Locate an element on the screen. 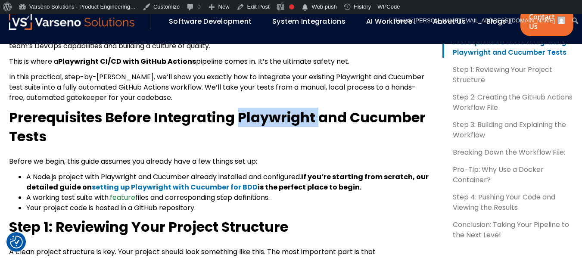 The image size is (582, 258). a: Conclusion: Taking Your Pipeline to the Next Level is located at coordinates (508, 230).